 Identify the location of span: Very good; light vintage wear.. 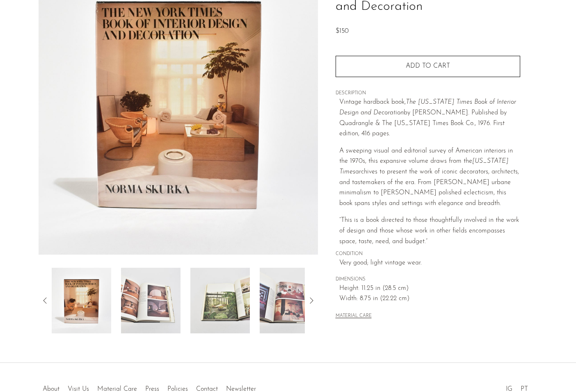
(429, 264).